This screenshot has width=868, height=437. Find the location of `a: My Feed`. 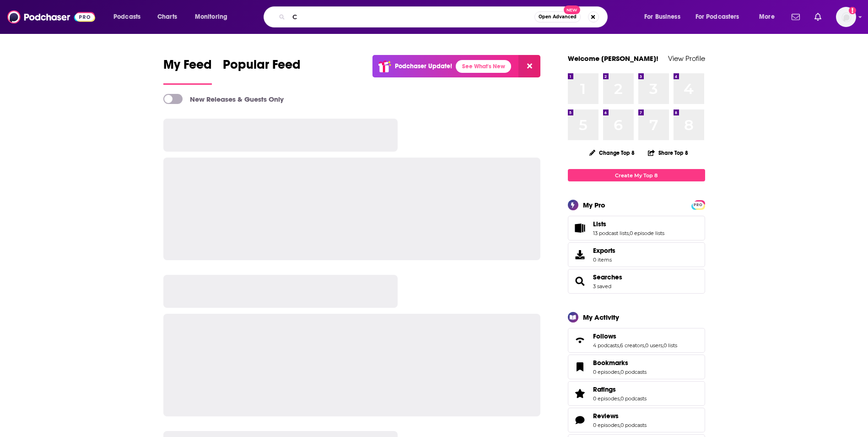

a: My Feed is located at coordinates (187, 70).